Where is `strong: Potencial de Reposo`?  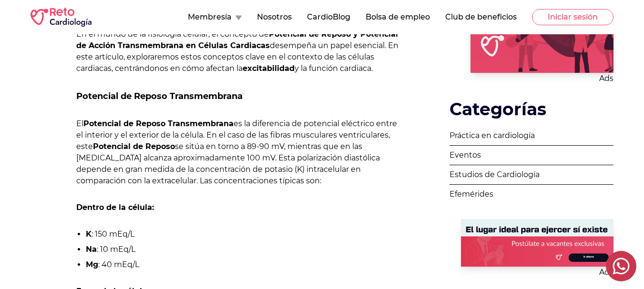
strong: Potencial de Reposo is located at coordinates (134, 146).